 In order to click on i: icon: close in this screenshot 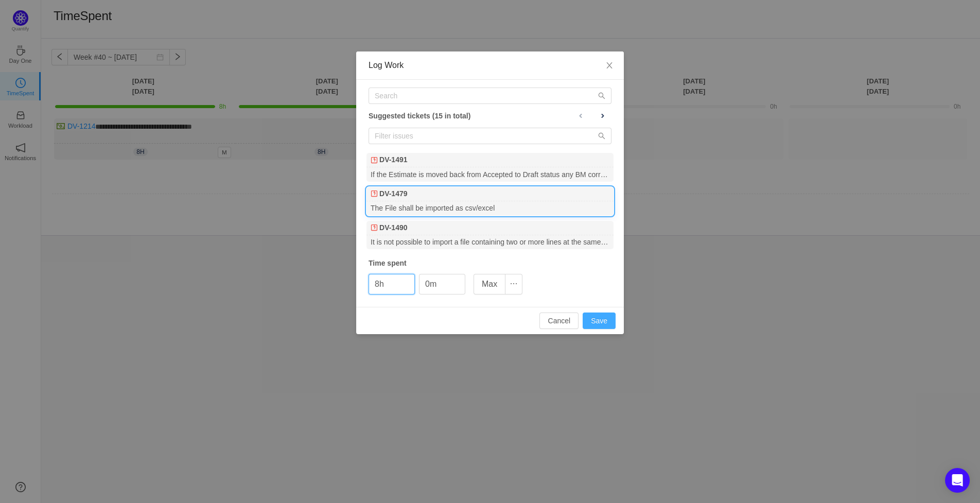, I will do `click(609, 65)`.